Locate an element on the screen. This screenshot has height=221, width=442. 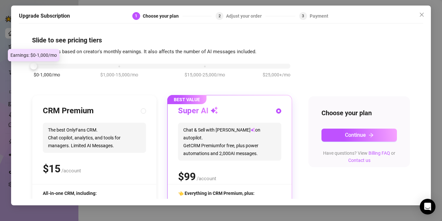
a: Billing FAQ is located at coordinates (379, 153).